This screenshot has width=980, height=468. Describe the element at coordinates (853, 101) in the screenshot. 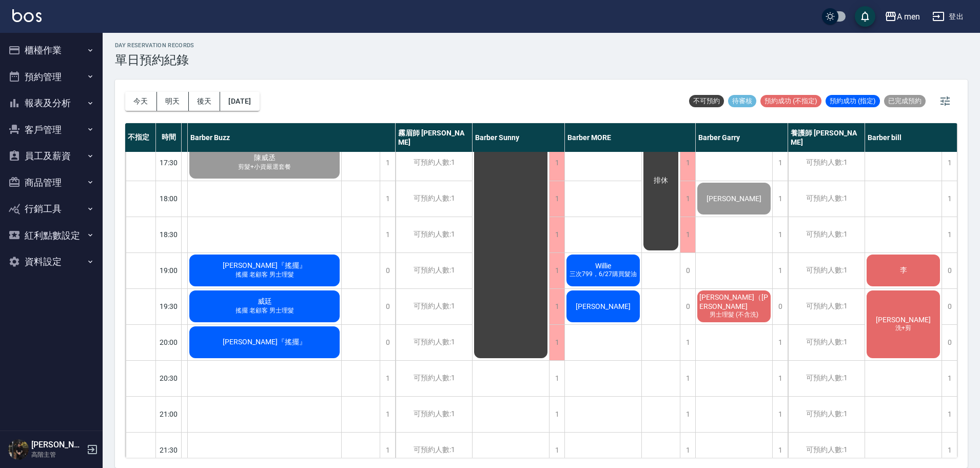

I see `span: 預約成功 (指定)` at that location.